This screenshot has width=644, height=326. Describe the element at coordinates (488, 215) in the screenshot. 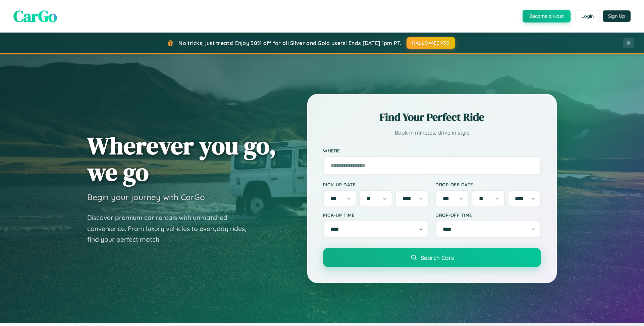

I see `label: Drop-off Time` at that location.